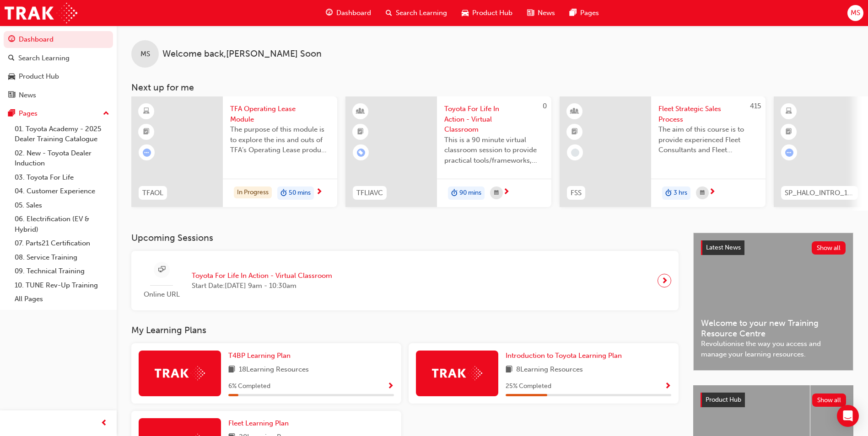  What do you see at coordinates (584, 13) in the screenshot?
I see `a: pages-iconPages` at bounding box center [584, 13].